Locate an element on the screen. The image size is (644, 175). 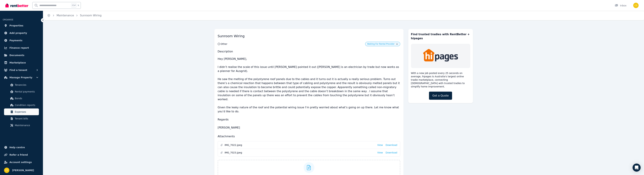
span: Rental payments is located at coordinates (26, 92).